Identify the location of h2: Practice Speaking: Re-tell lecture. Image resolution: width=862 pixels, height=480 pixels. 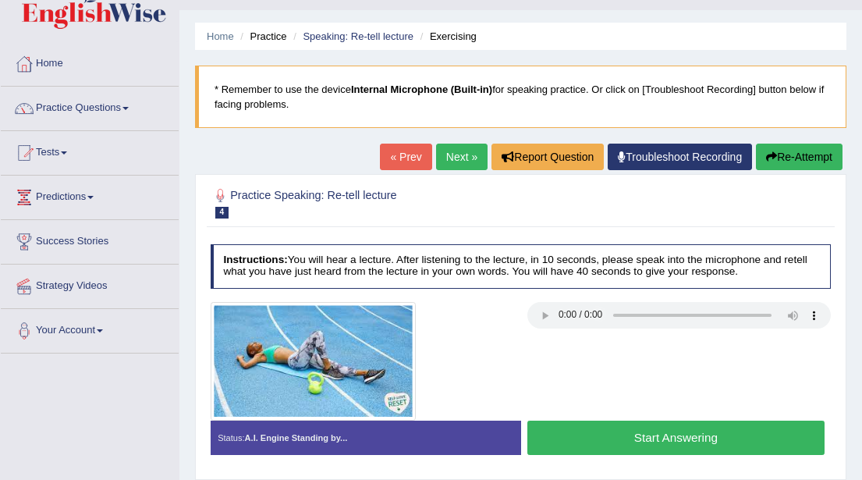
(403, 202).